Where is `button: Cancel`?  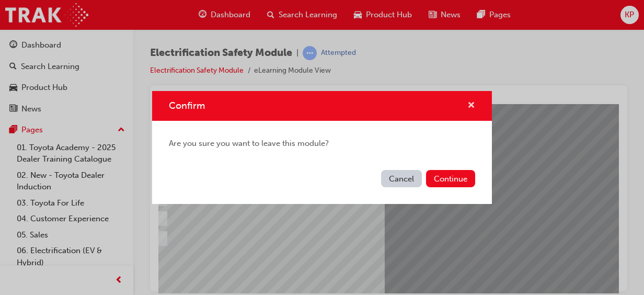 button: Cancel is located at coordinates (402, 178).